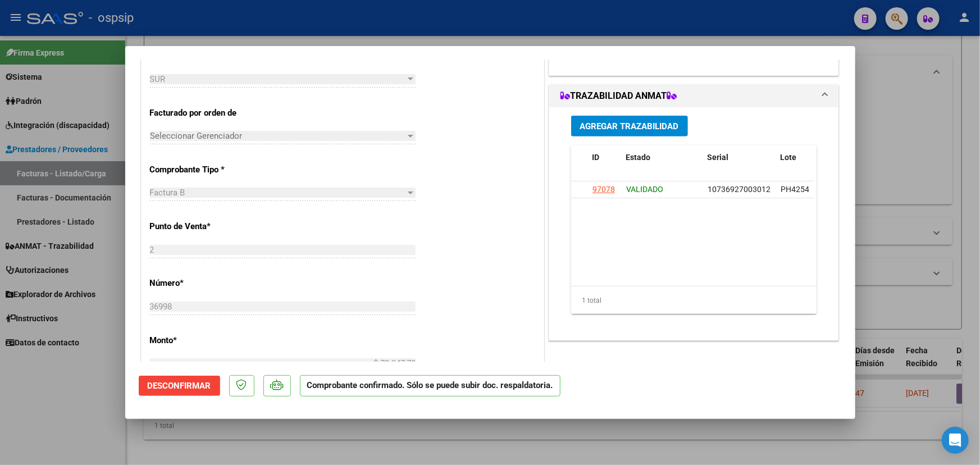 The image size is (980, 465). I want to click on div: TRAZABILIDAD ANMAT, so click(694, 224).